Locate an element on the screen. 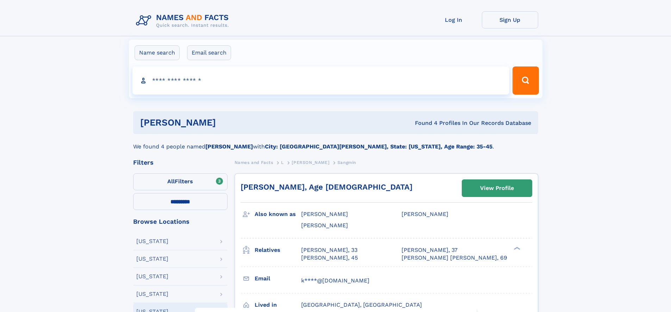 This screenshot has width=671, height=312. span: Sangmin is located at coordinates (347, 163).